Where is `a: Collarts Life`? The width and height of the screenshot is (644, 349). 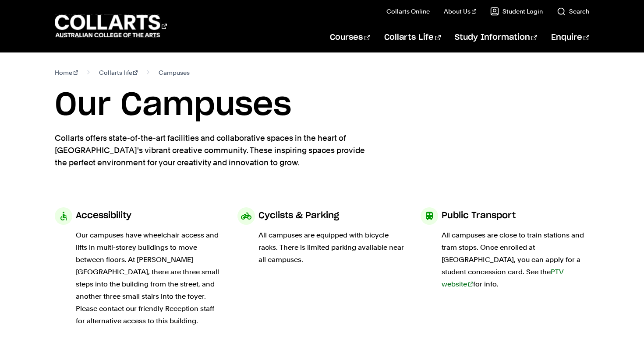 a: Collarts Life is located at coordinates (412, 38).